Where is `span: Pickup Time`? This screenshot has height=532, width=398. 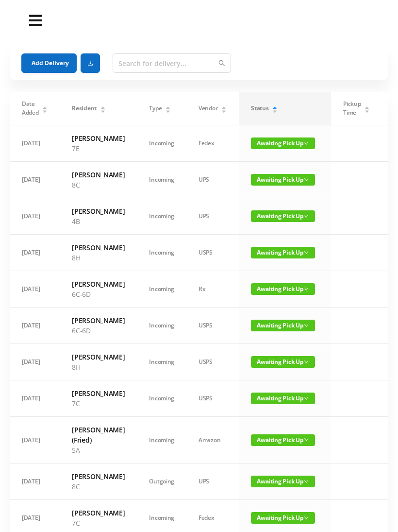
span: Pickup Time is located at coordinates (352, 108).